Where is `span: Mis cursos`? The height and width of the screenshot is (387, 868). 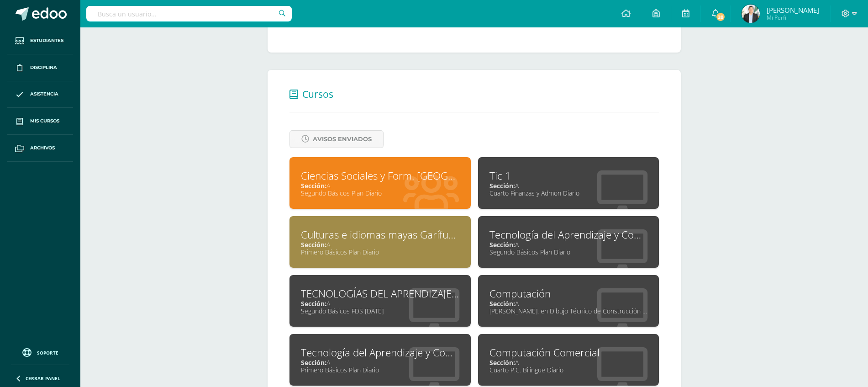 span: Mis cursos is located at coordinates (44, 121).